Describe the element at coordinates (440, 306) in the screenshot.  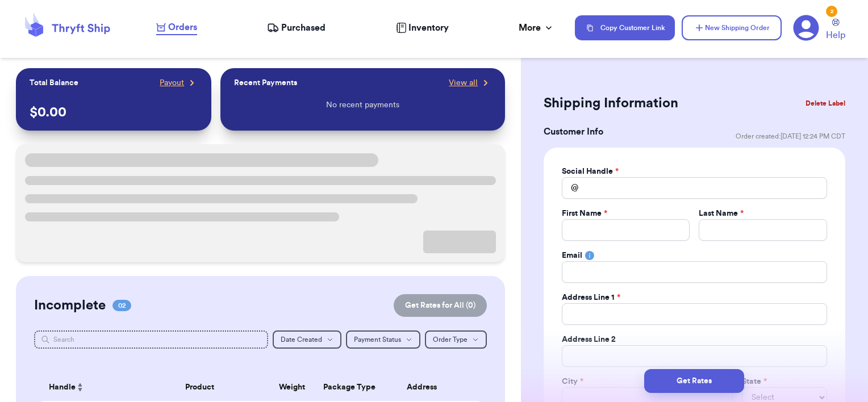
I see `button: Get Rates for All (0)` at that location.